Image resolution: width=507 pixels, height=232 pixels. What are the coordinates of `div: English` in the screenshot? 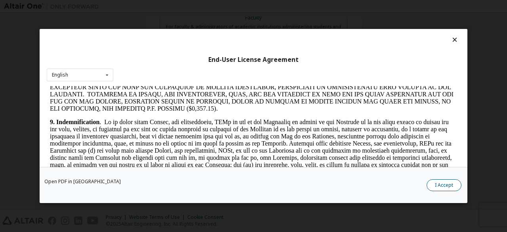 It's located at (60, 75).